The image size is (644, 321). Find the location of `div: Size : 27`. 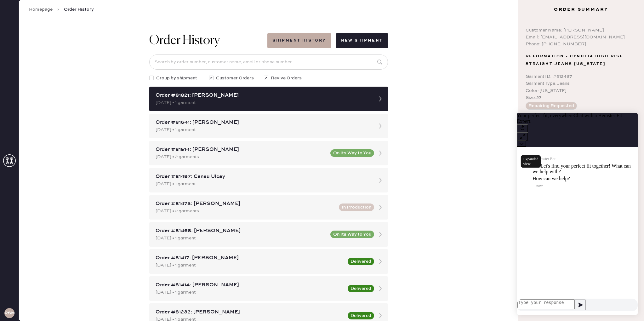

div: Size : 27 is located at coordinates (581, 98).